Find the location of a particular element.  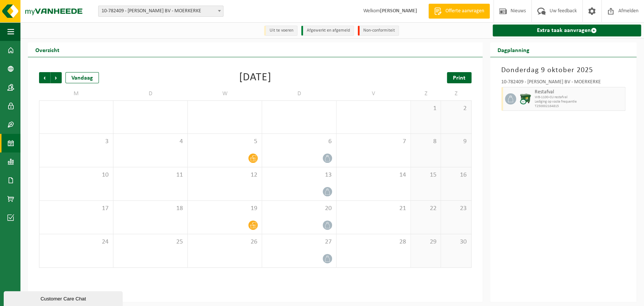

span: 16 is located at coordinates (456, 176).